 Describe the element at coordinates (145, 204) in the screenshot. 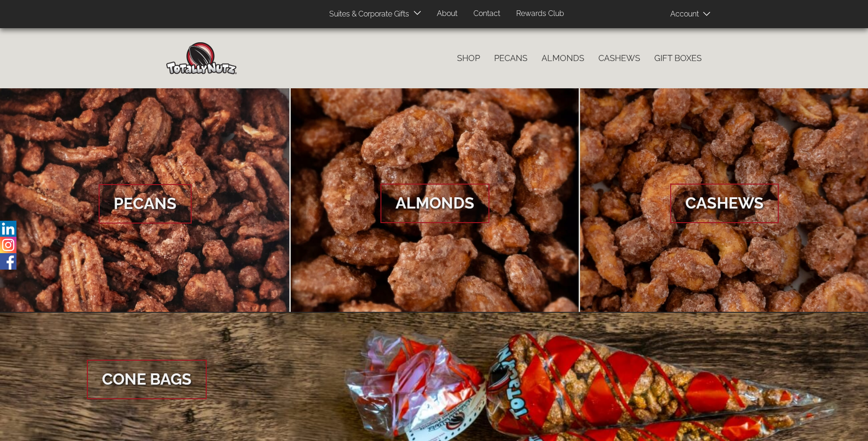

I see `span: Pecans` at that location.